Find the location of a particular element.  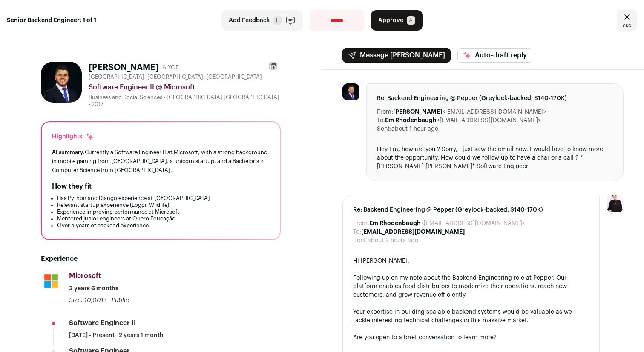

button: Add Feedback F is located at coordinates (262, 20).